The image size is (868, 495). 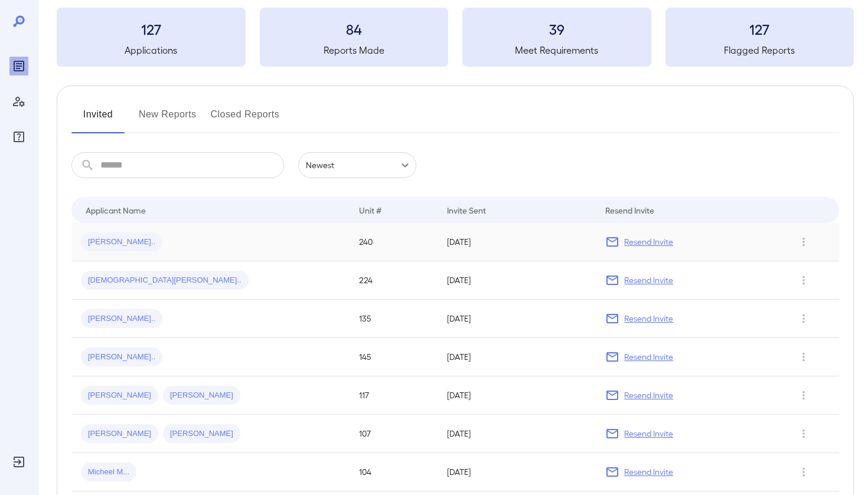 I want to click on td: 107, so click(x=393, y=434).